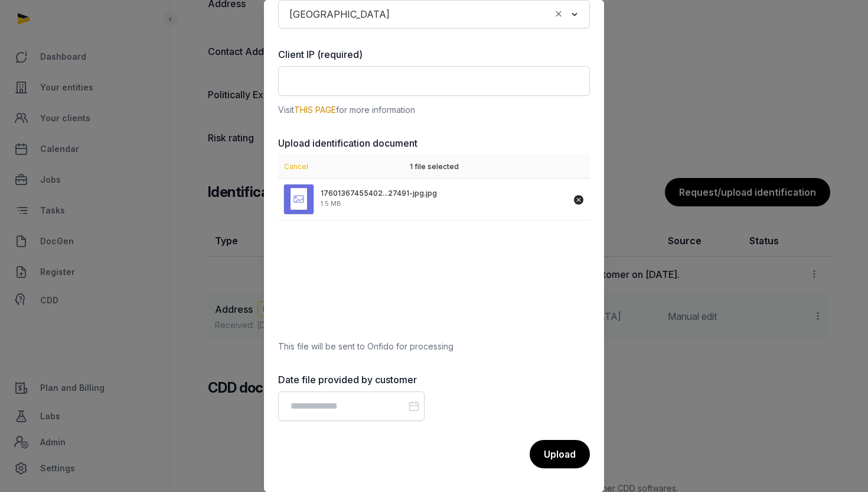 The height and width of the screenshot is (492, 868). Describe the element at coordinates (579, 199) in the screenshot. I see `button: Remove file` at that location.